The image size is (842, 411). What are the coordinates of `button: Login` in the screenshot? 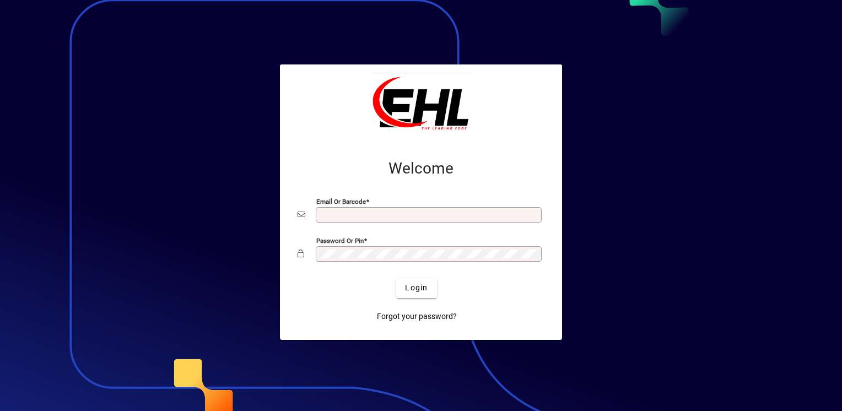 It's located at (416, 288).